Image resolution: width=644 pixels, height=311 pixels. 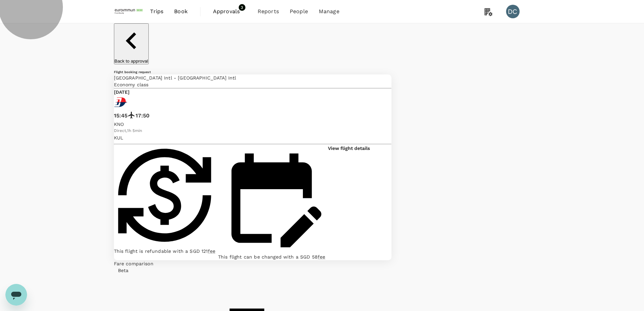 I want to click on p: This flight is refundable with a SGD 121, so click(x=164, y=251).